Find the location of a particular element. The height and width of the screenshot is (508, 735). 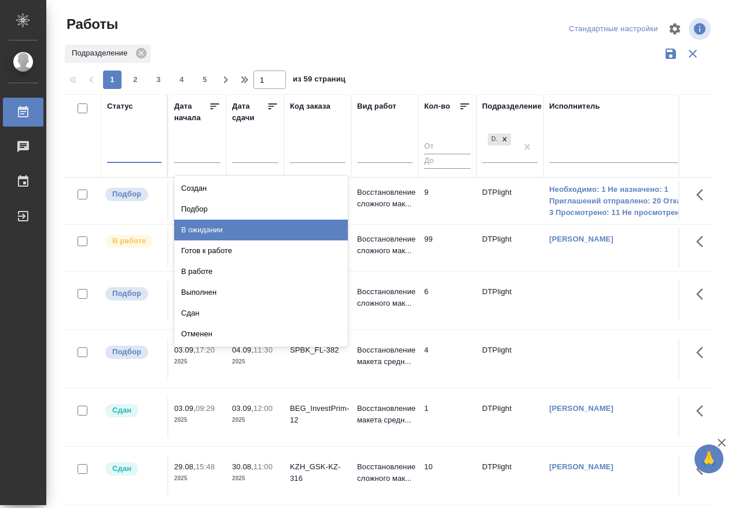

p: 17:20 is located at coordinates (205, 350).